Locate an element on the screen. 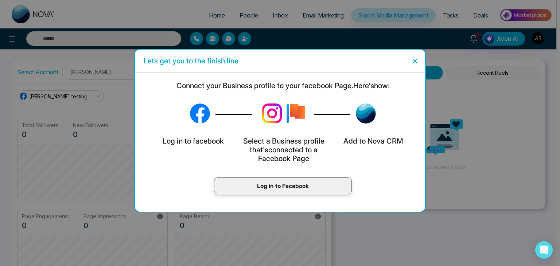  h5: Log in to facebook is located at coordinates (193, 141).